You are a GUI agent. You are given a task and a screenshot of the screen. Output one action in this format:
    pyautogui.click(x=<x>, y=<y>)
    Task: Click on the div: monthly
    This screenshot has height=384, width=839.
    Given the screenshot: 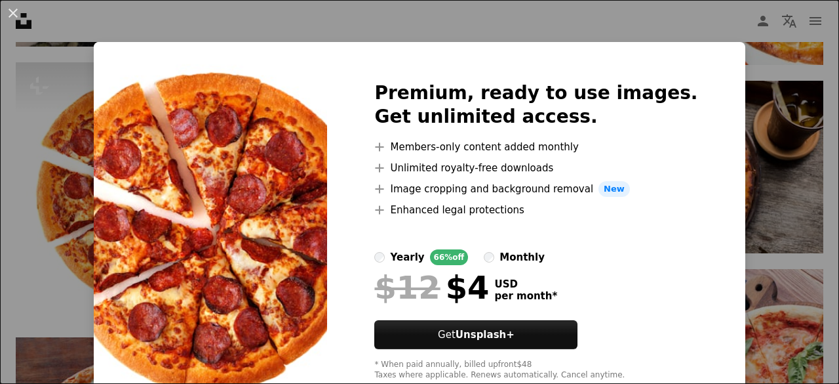 What is the action you would take?
    pyautogui.click(x=522, y=257)
    